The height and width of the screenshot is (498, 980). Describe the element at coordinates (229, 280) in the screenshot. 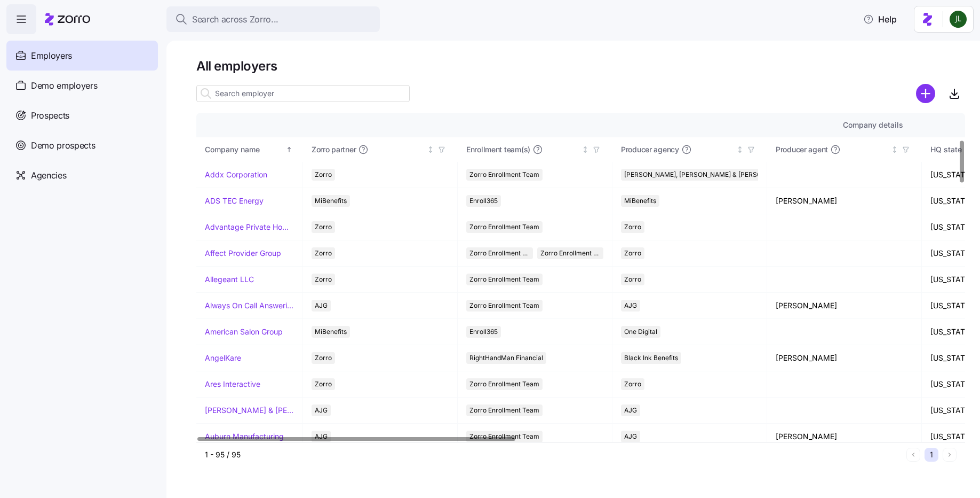

I see `a: Allegeant LLC` at that location.